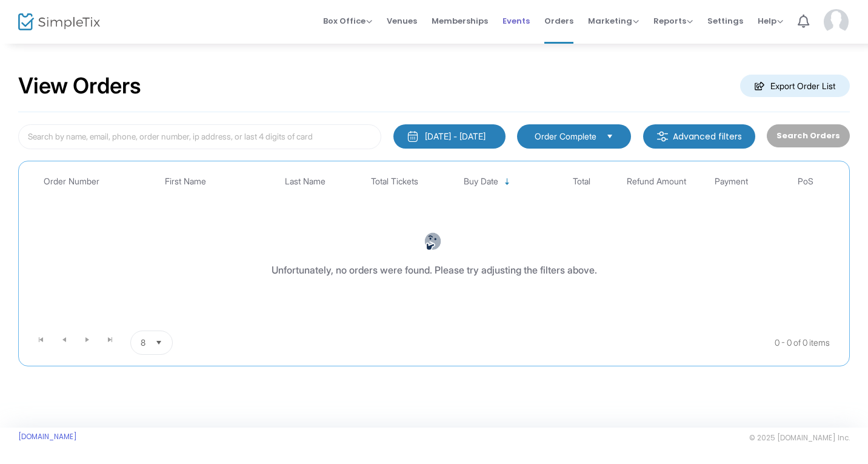 The width and height of the screenshot is (868, 464). Describe the element at coordinates (794, 86) in the screenshot. I see `m-button: Export Order List` at that location.